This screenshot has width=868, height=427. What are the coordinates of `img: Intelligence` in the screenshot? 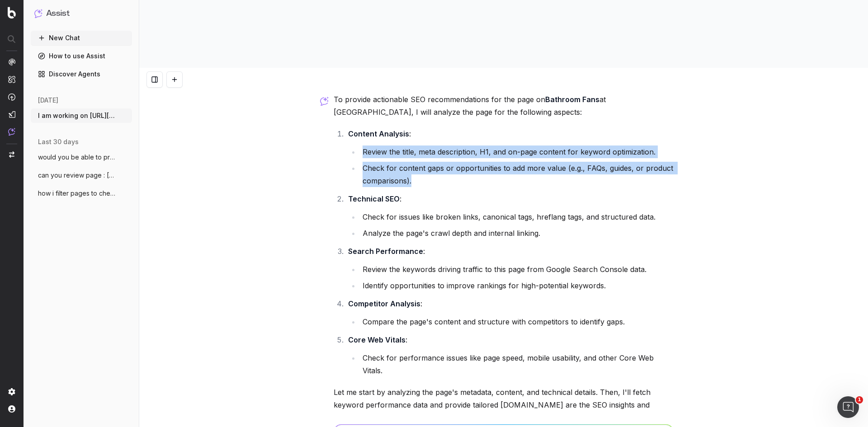 It's located at (12, 79).